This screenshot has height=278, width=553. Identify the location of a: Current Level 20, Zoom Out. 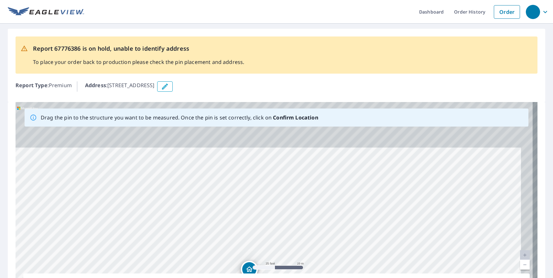
(525, 265).